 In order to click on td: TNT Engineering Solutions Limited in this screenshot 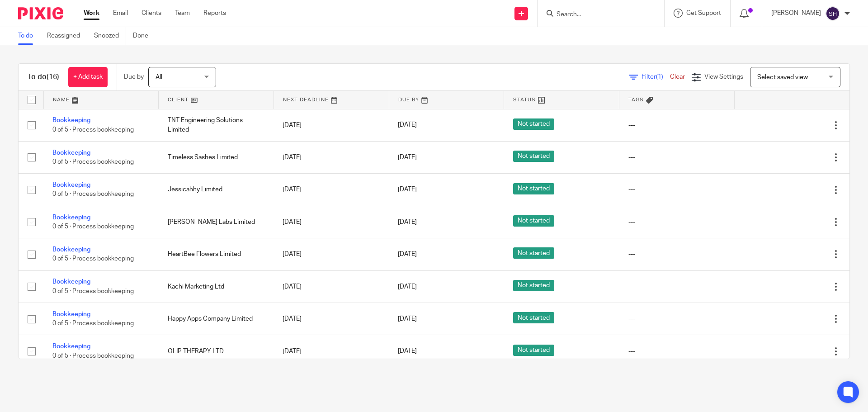, I will do `click(216, 125)`.